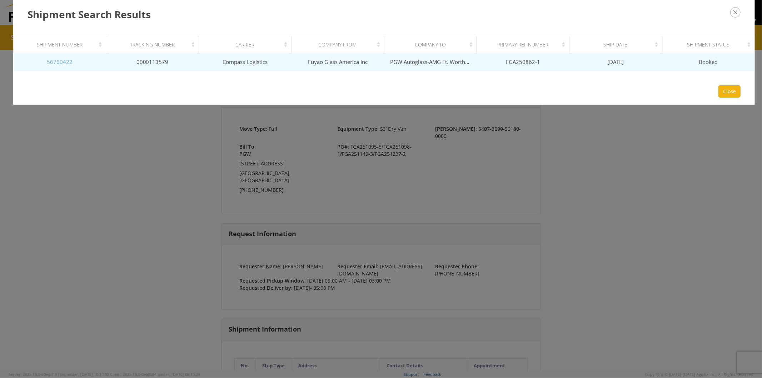  Describe the element at coordinates (338, 62) in the screenshot. I see `td: Fuyao Glass America Inc` at that location.